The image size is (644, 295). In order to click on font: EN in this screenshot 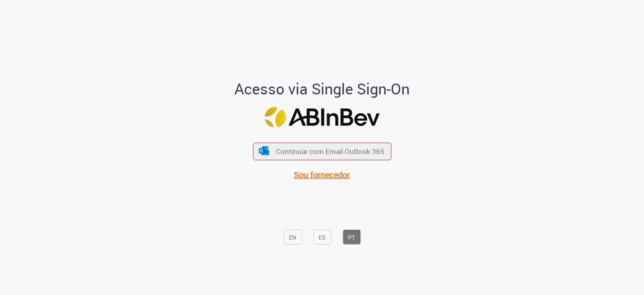, I will do `click(292, 237)`.